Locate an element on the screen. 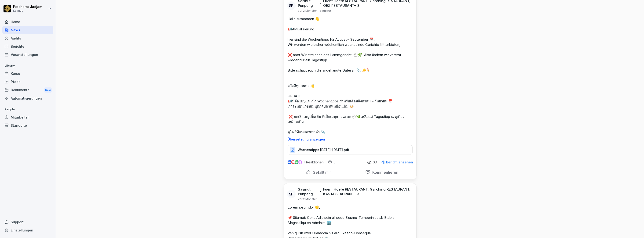 This screenshot has height=238, width=644. img: like is located at coordinates (290, 162).